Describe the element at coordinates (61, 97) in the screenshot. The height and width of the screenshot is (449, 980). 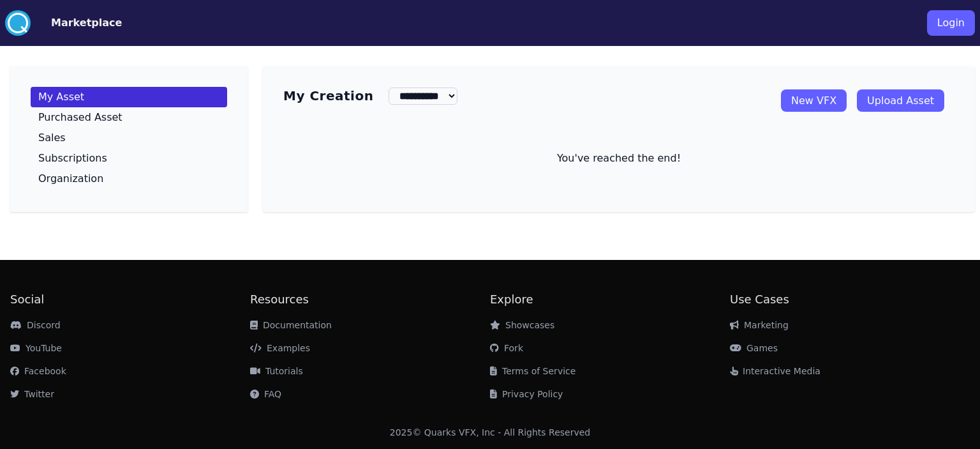
I see `p: My Asset` at that location.